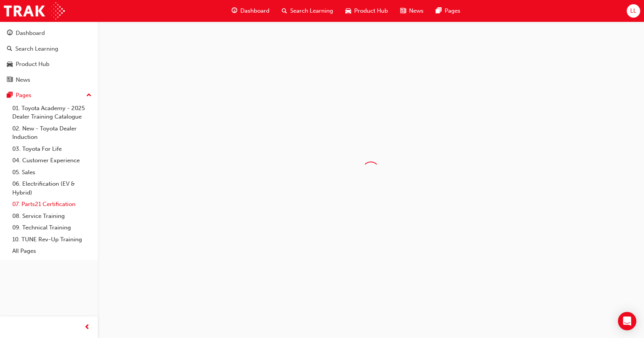  What do you see at coordinates (52, 172) in the screenshot?
I see `a: 05. Sales` at bounding box center [52, 172].